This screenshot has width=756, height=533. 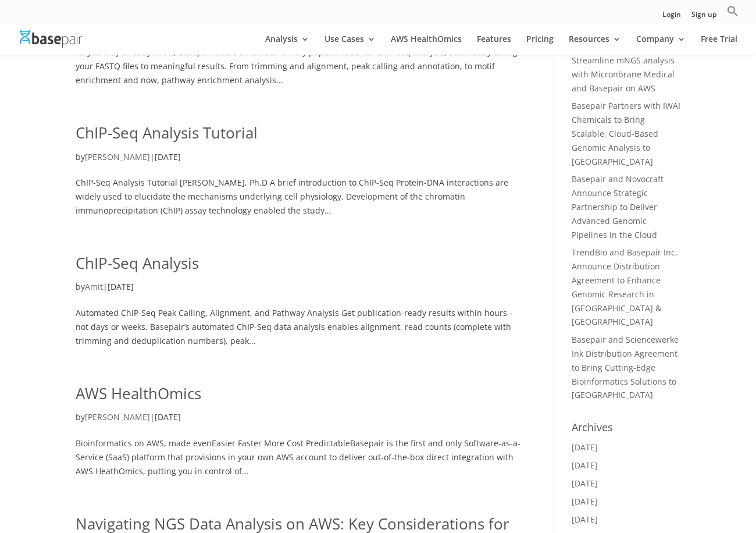 I want to click on a: Basepair Partners with IWAI Chemicals to Bring Scalable, Cloud-Based Genomic Analysis to [GEOGRAP..., so click(x=625, y=133).